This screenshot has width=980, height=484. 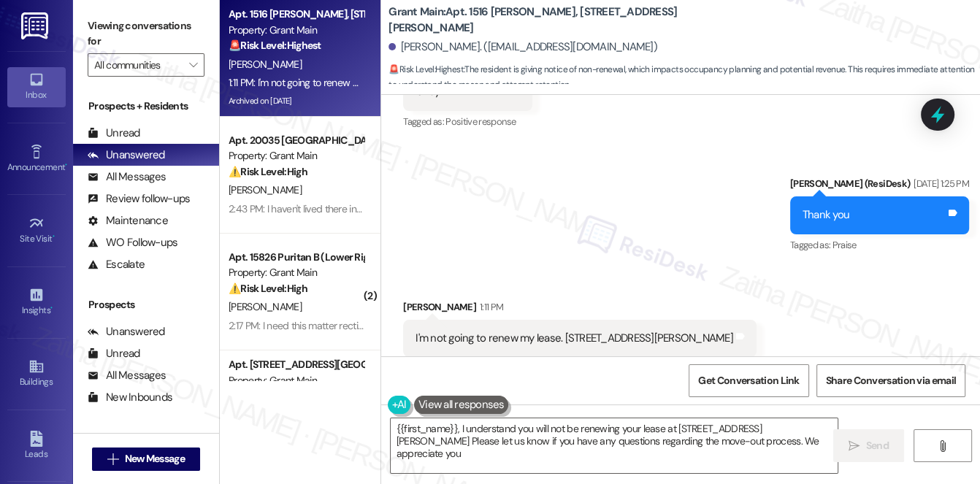 I want to click on div: 2:43 PM: I haven't lived there in over six moths, so click(x=324, y=209).